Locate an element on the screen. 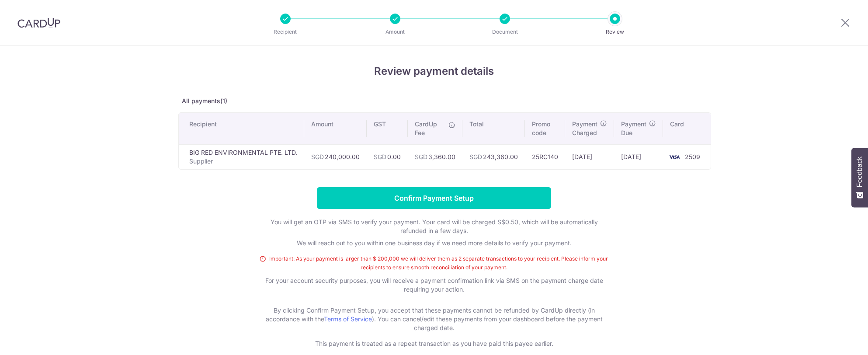 The width and height of the screenshot is (868, 355). p: We will reach out to you within one business day if we need more details to verify your payment. is located at coordinates (434, 243).